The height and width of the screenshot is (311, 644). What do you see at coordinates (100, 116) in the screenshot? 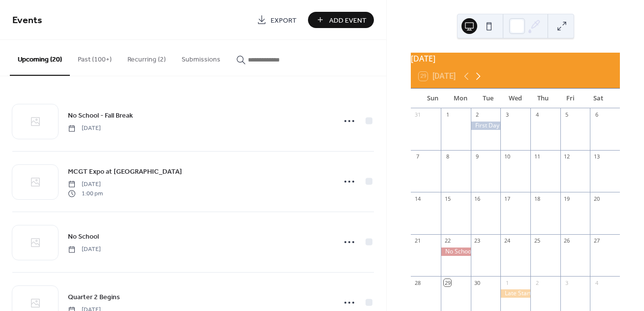
I see `a: No School - Fall Break` at bounding box center [100, 116].